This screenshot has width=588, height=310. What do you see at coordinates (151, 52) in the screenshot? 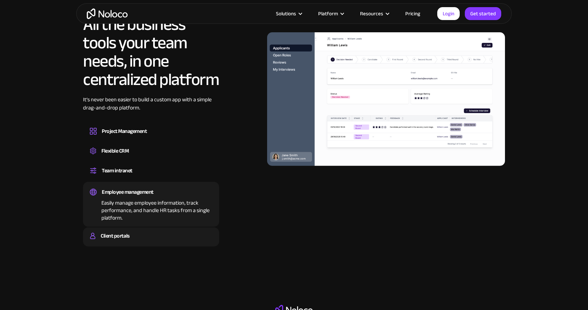
I see `h2: All the business tools your team needs, in one centralized platform` at bounding box center [151, 52].